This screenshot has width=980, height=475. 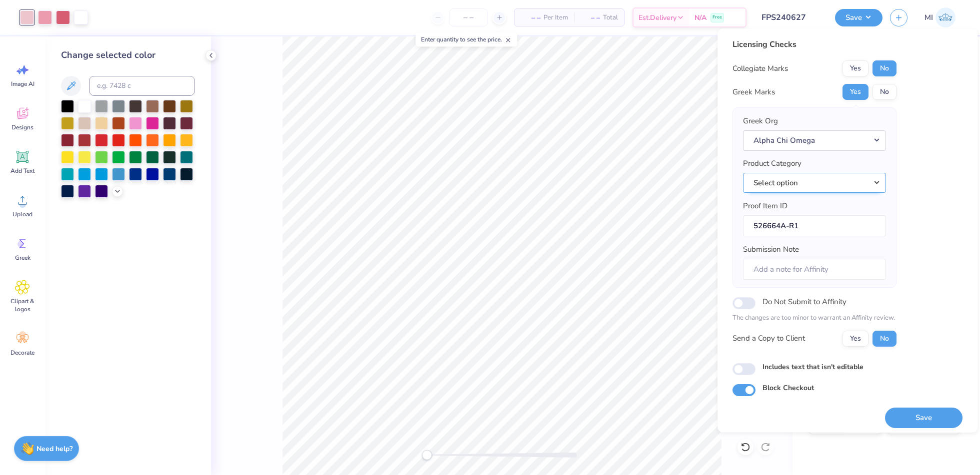 What do you see at coordinates (765, 206) in the screenshot?
I see `label: Proof Item ID` at bounding box center [765, 206].